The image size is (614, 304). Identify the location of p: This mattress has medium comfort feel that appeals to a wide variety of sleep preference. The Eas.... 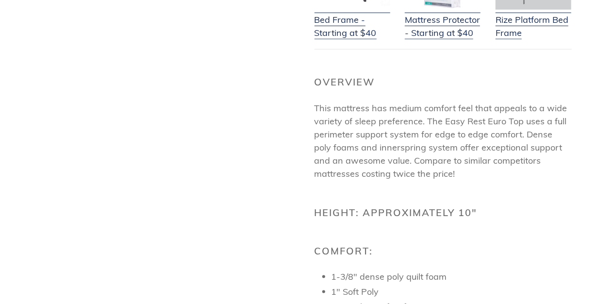
(443, 141).